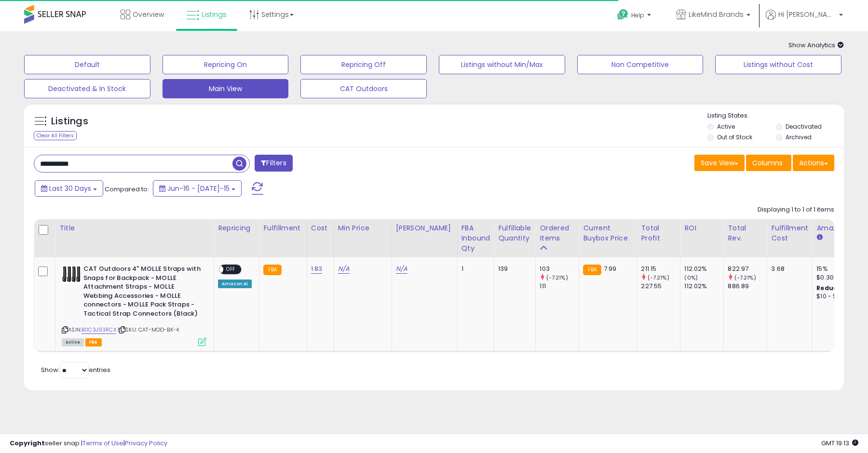 Image resolution: width=868 pixels, height=453 pixels. What do you see at coordinates (747, 286) in the screenshot?
I see `div: 886.89` at bounding box center [747, 286].